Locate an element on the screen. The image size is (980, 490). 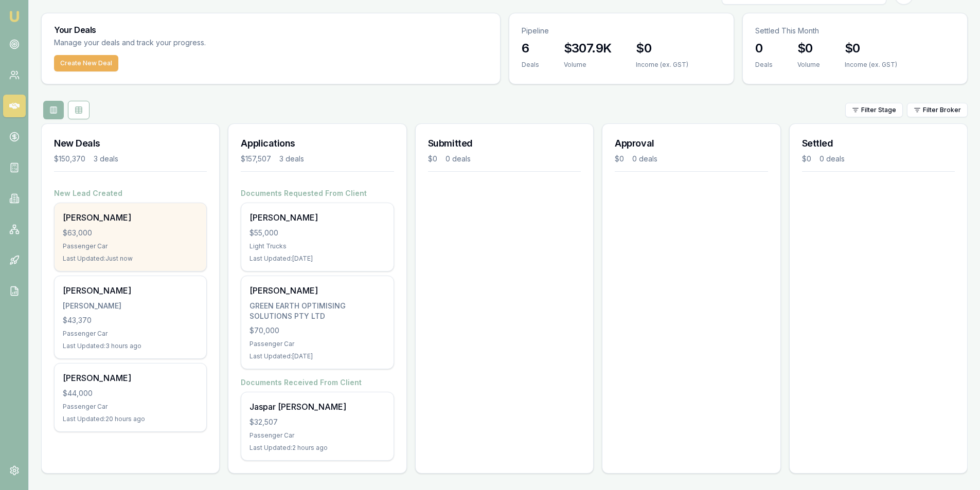
p: Pipeline is located at coordinates (621, 31).